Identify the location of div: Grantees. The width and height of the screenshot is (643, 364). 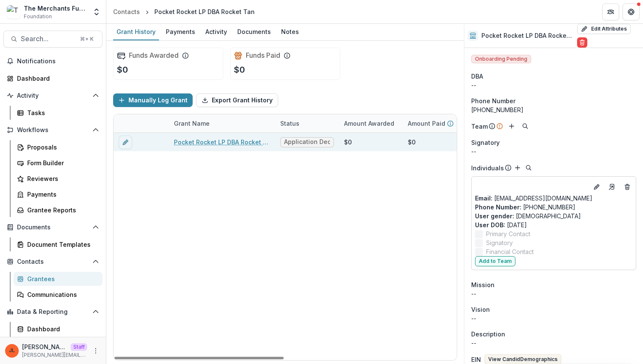
(61, 279).